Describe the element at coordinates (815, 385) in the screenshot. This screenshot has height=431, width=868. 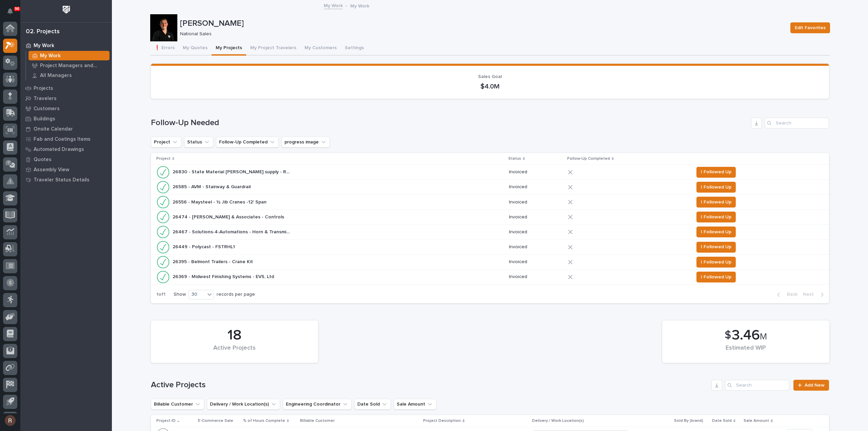
I see `span: Add New` at that location.